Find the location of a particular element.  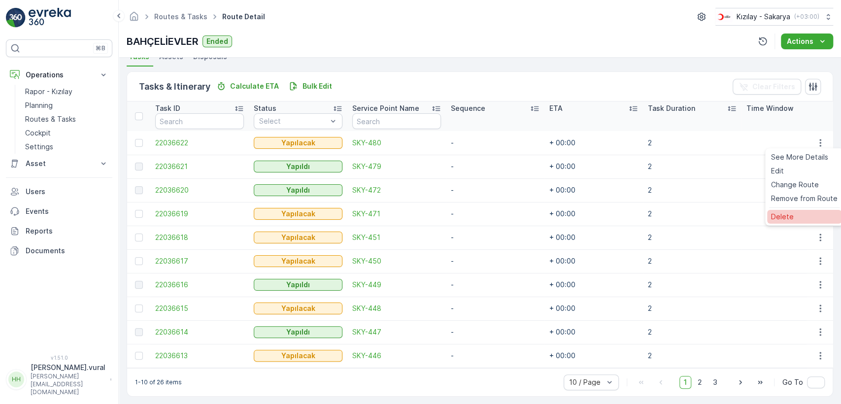

p: Ended is located at coordinates (217, 41).